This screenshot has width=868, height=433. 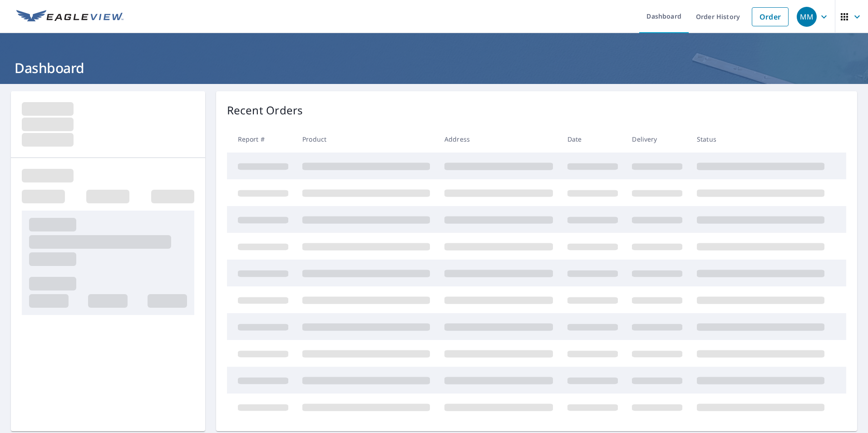 I want to click on a: Order, so click(x=770, y=17).